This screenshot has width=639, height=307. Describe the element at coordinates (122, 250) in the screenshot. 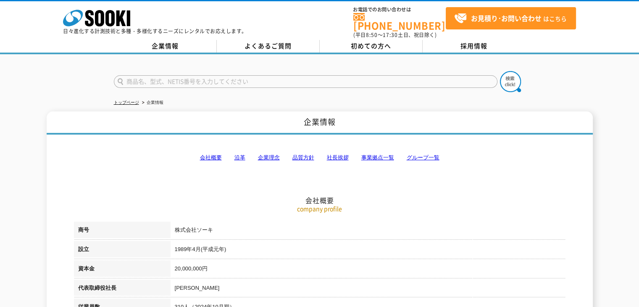

I see `th: 設立` at that location.